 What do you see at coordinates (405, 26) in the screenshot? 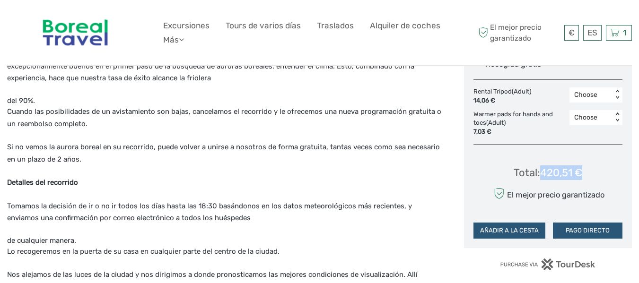
I see `a: Alquiler de coches` at bounding box center [405, 26].